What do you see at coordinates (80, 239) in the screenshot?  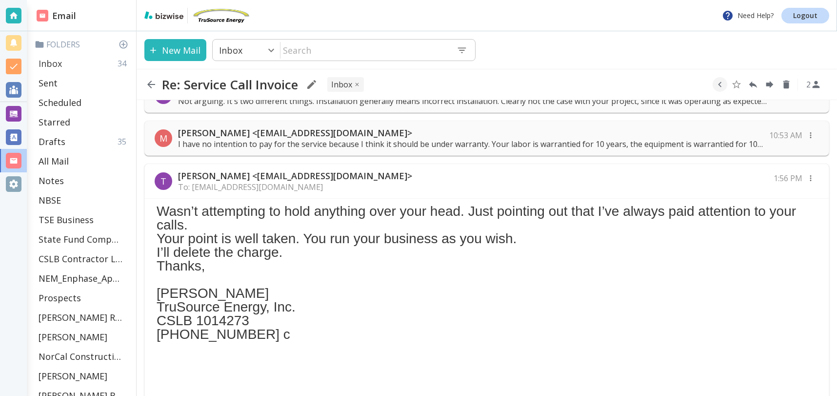 I see `p: State Fund Compensation` at bounding box center [80, 239].